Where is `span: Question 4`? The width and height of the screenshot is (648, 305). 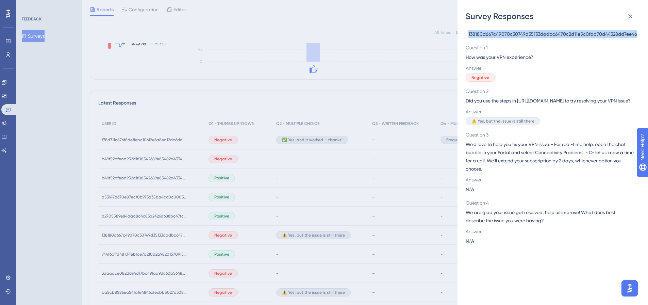 span: Question 4 is located at coordinates (550, 203).